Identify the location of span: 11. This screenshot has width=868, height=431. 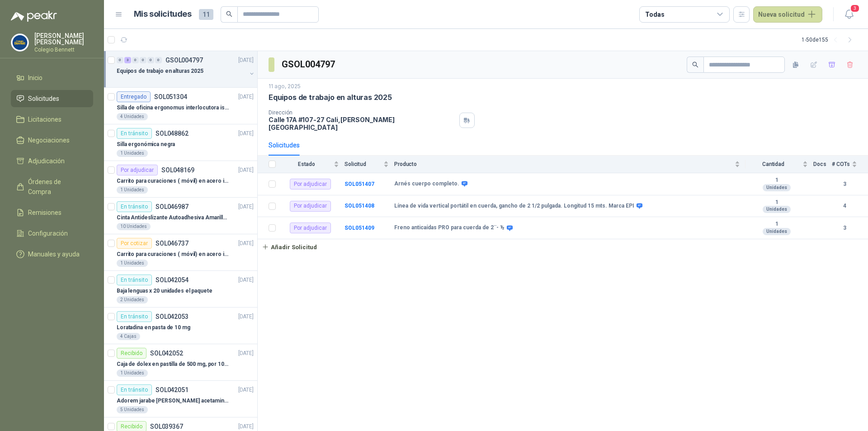
(206, 14).